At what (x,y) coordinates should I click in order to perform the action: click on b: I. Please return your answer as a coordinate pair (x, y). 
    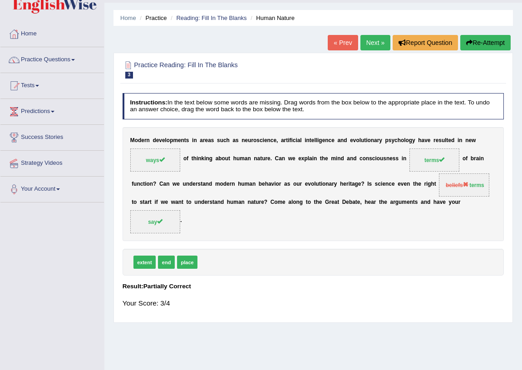
    Looking at the image, I should click on (368, 184).